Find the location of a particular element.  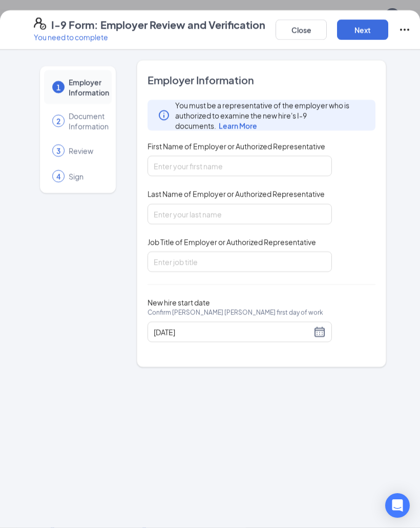

input: Enter your last name is located at coordinates (240, 214).